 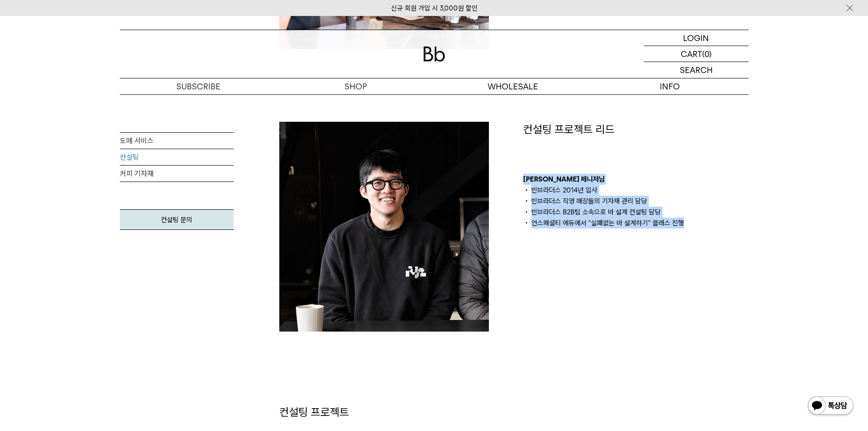 I want to click on p: 컨설팅 프로젝트 리드, so click(x=636, y=129).